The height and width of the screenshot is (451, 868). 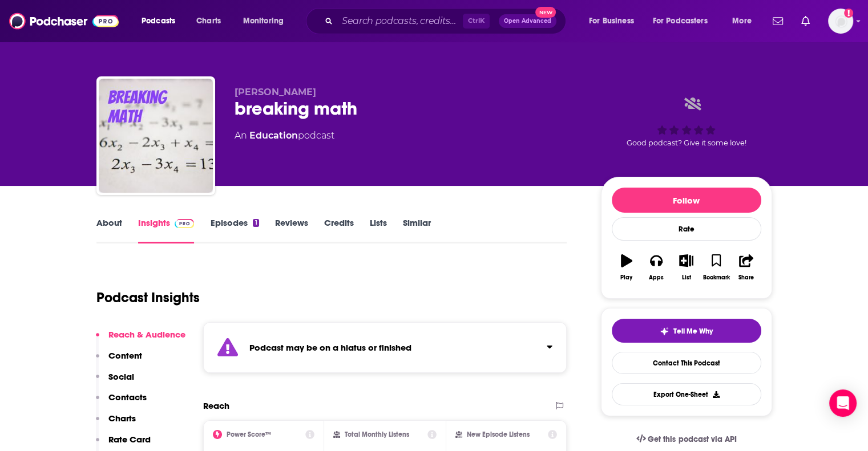 I want to click on img: breaking math, so click(x=156, y=136).